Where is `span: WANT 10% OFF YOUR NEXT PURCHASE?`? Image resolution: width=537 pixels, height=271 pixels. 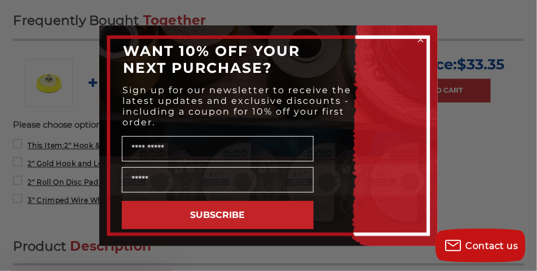
span: WANT 10% OFF YOUR NEXT PURCHASE? is located at coordinates (212, 59).